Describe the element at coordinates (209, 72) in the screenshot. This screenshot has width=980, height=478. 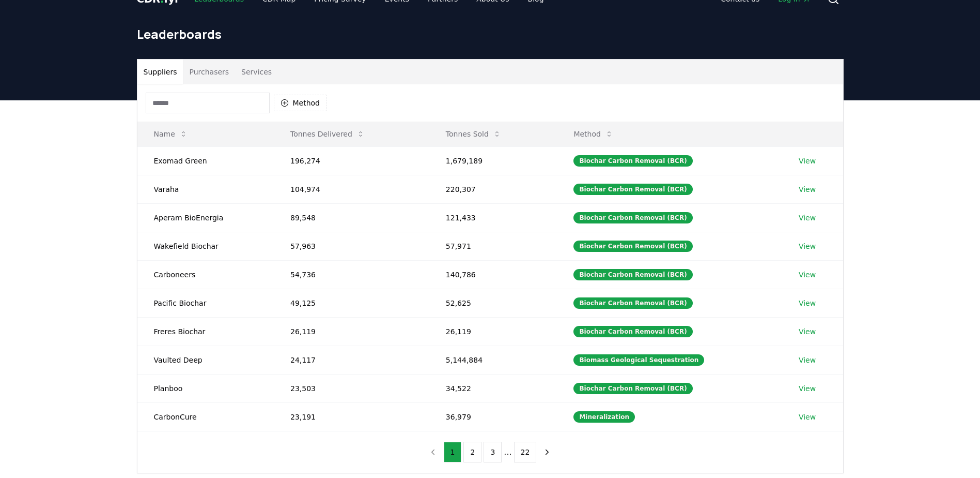
I see `button: Purchasers` at that location.